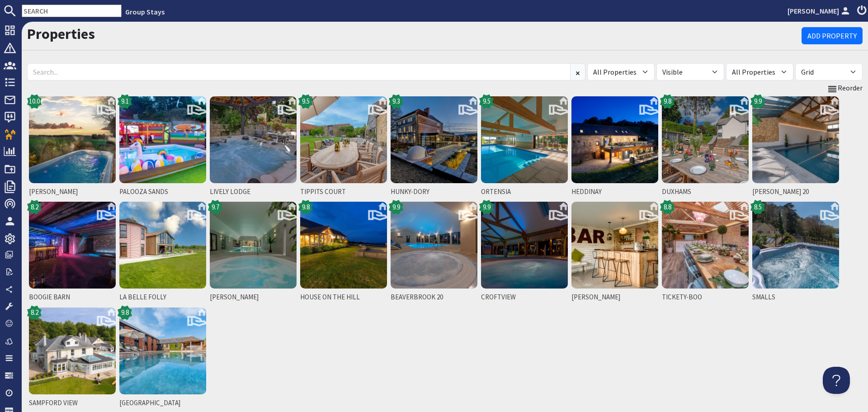 The width and height of the screenshot is (868, 412). I want to click on input: Search..., so click(299, 72).